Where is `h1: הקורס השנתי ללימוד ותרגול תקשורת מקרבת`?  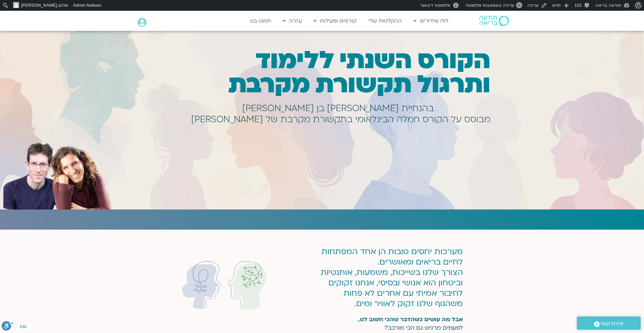 h1: הקורס השנתי ללימוד ותרגול תקשורת מקרבת is located at coordinates (331, 73).